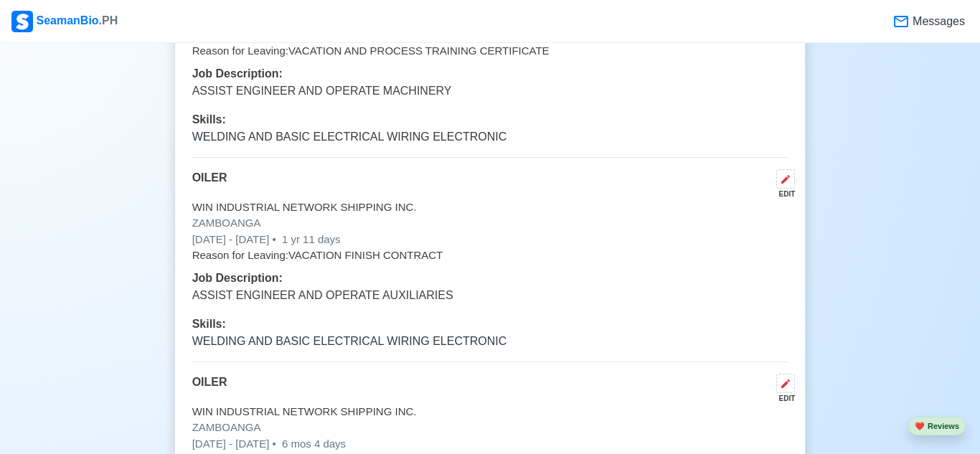  Describe the element at coordinates (490, 296) in the screenshot. I see `p: ASSIST ENGINEER AND OPERATE AUXILIARIES` at that location.